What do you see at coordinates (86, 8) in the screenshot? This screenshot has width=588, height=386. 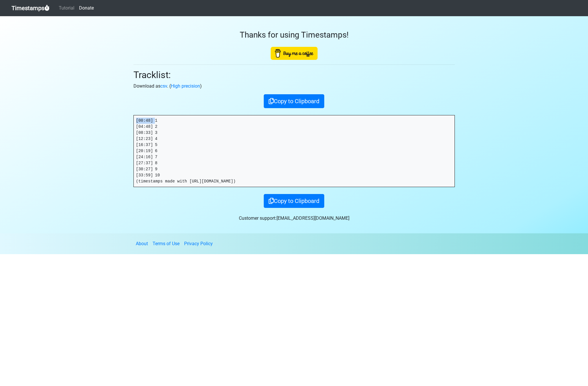 I see `a: Donate` at bounding box center [86, 8].